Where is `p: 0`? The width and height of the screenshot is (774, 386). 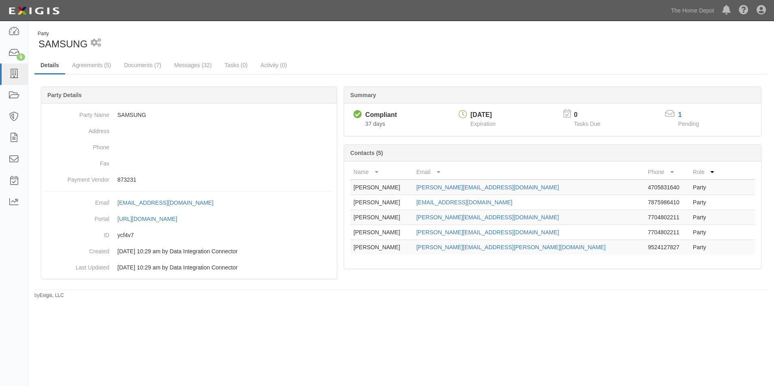
p: 0 is located at coordinates (593, 115).